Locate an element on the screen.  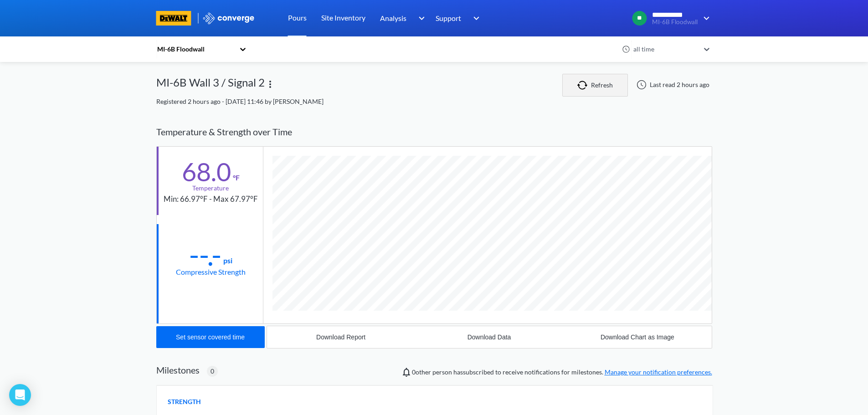
div: Temperature & Strength over Time is located at coordinates (434, 132).